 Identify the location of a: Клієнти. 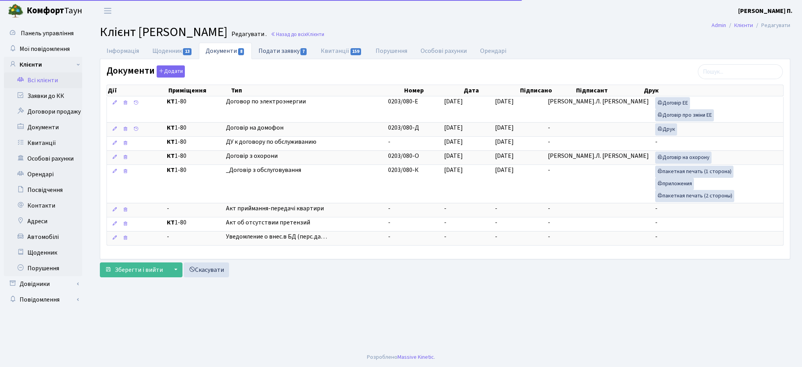
(43, 65).